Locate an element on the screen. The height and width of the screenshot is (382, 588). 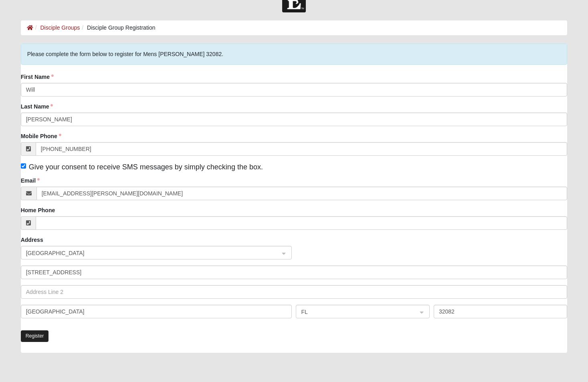
input: City is located at coordinates (156, 312).